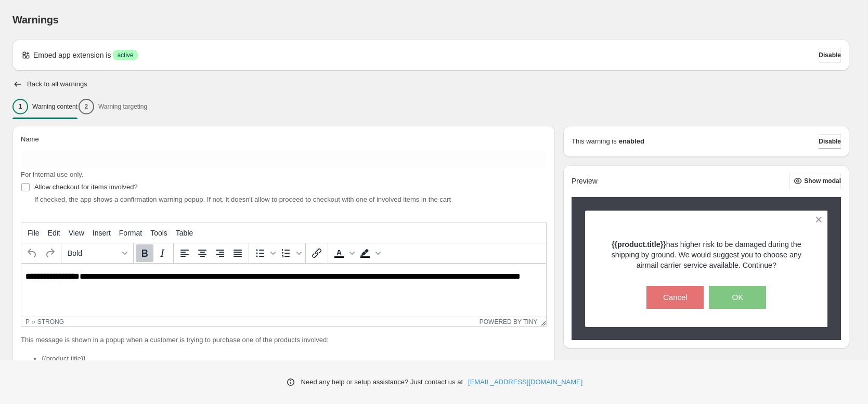  What do you see at coordinates (162, 254) in the screenshot?
I see `button: Italic` at bounding box center [162, 254].